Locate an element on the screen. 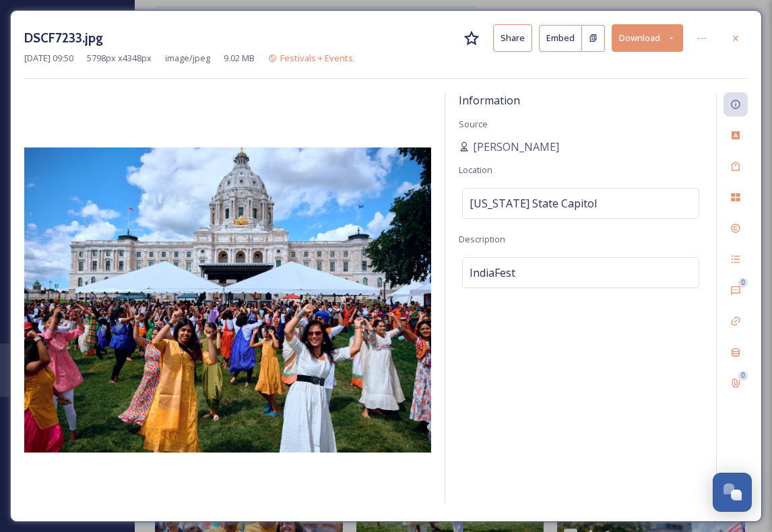  span: IndiaFest is located at coordinates (492, 273).